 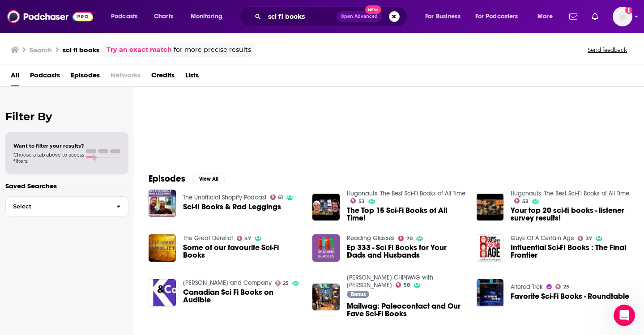 I want to click on button: Show profile menu, so click(x=623, y=17).